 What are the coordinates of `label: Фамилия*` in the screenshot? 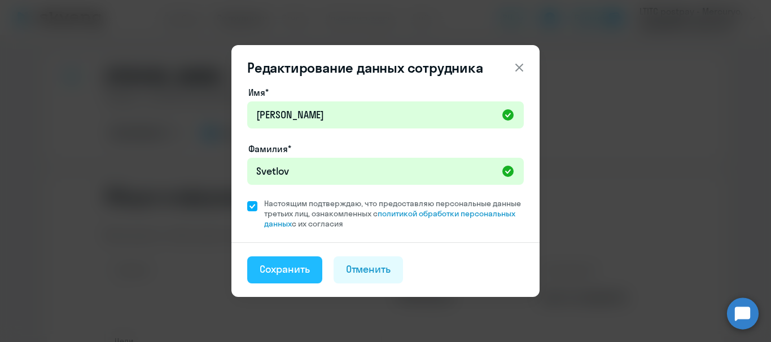 It's located at (270, 149).